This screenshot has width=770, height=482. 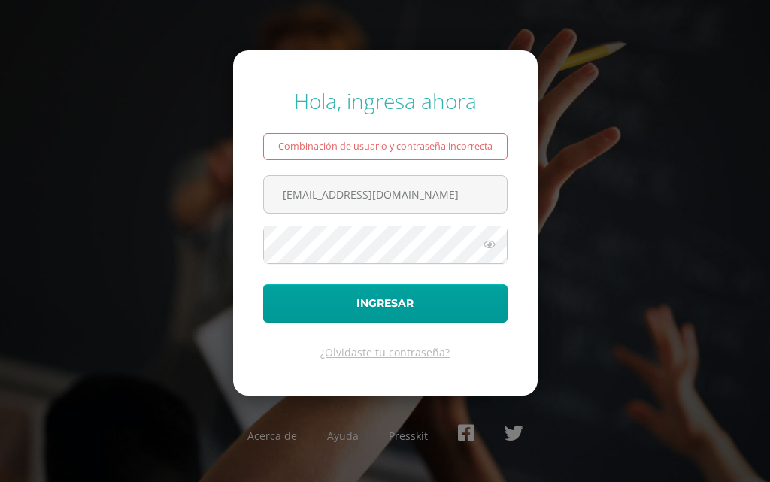 What do you see at coordinates (385, 303) in the screenshot?
I see `button: Ingresar` at bounding box center [385, 303].